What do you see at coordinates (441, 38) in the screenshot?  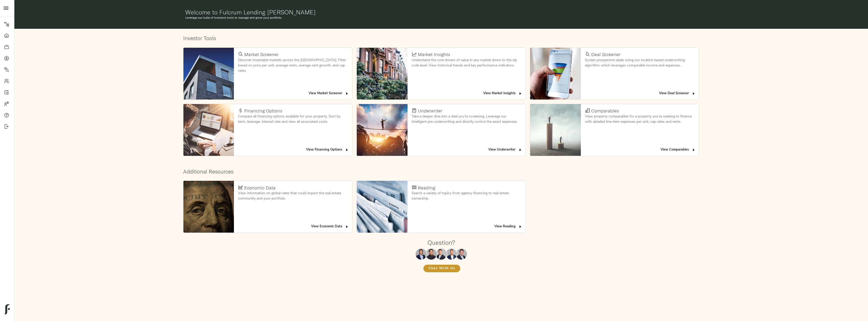 I see `h2: Investor Tools` at bounding box center [441, 38].